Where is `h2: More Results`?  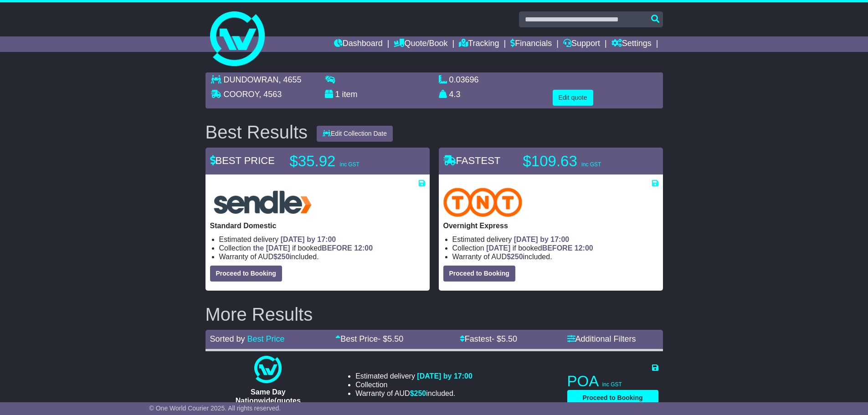
h2: More Results is located at coordinates (434, 314).